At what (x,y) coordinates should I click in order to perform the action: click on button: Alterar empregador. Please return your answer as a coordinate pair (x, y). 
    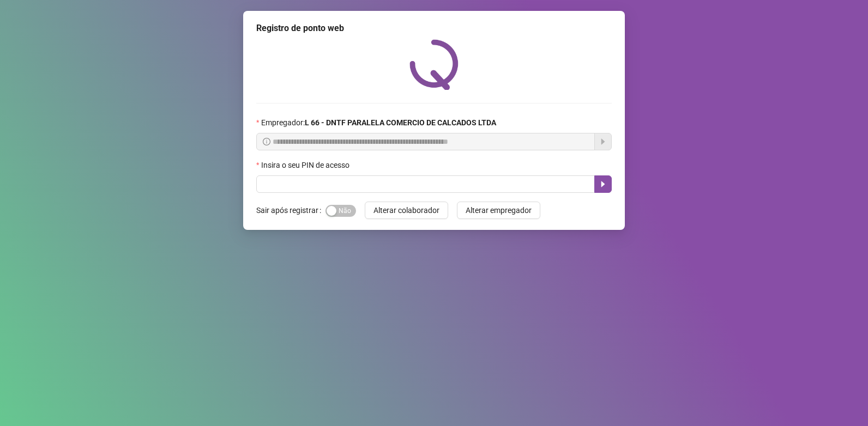
    Looking at the image, I should click on (498, 210).